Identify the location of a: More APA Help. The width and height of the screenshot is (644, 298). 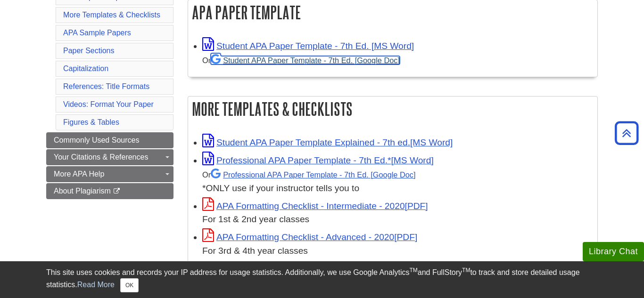
(110, 174).